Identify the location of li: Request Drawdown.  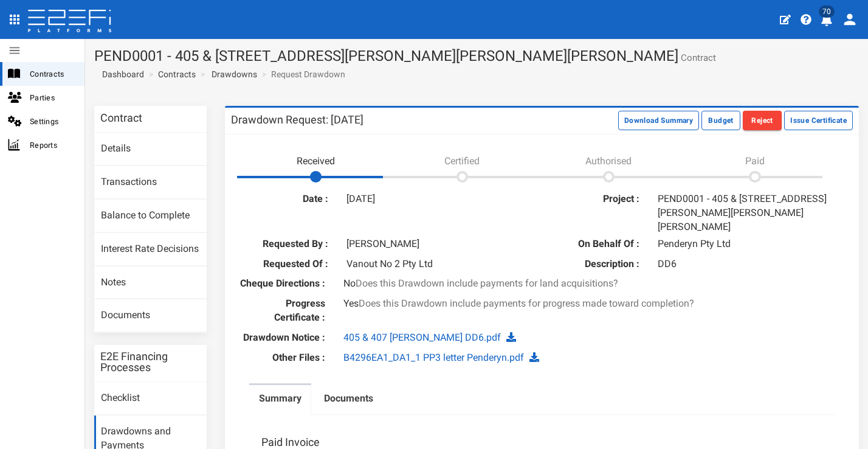
(302, 74).